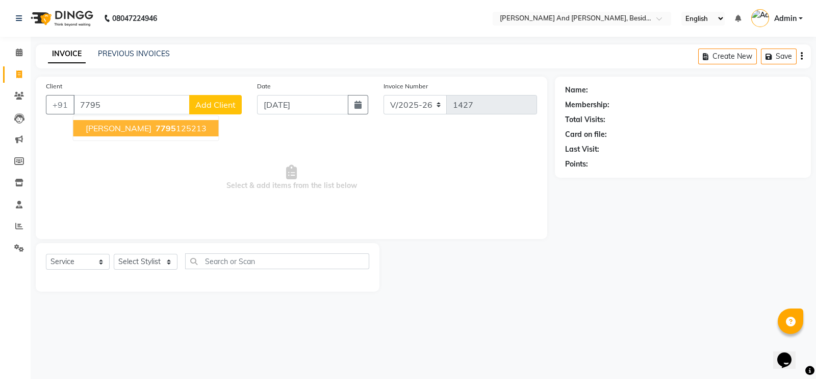 The height and width of the screenshot is (379, 816). Describe the element at coordinates (215, 105) in the screenshot. I see `button: Add Client` at that location.